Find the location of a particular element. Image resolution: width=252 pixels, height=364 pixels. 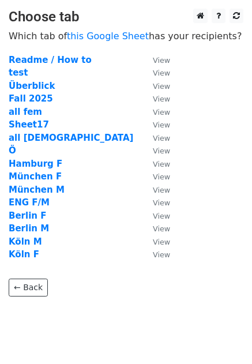

a: Sheet17 is located at coordinates (29, 125).